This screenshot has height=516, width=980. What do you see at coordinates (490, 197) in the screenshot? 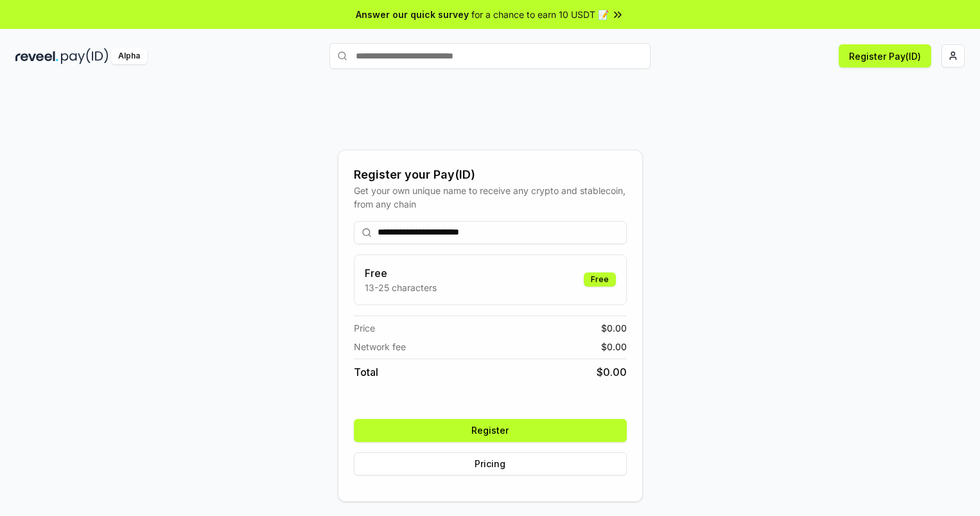
I see `div: Get your own unique name to receive any crypto and stablecoin, from any chain` at bounding box center [490, 197].